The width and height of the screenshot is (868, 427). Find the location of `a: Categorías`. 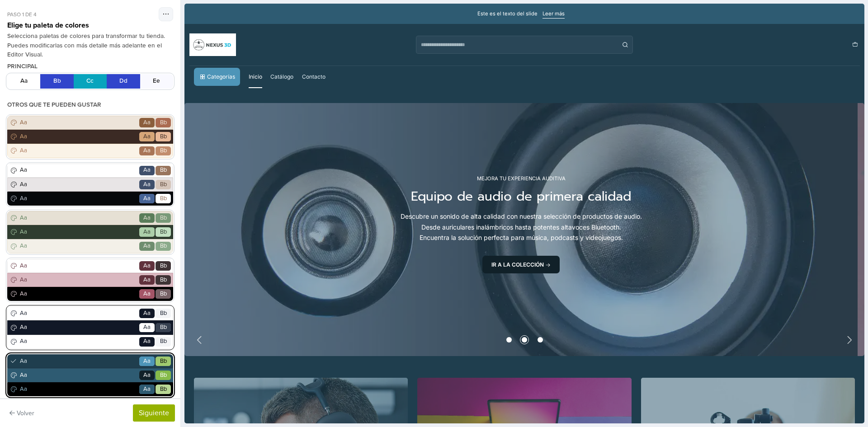

a: Categorías is located at coordinates (33, 74).